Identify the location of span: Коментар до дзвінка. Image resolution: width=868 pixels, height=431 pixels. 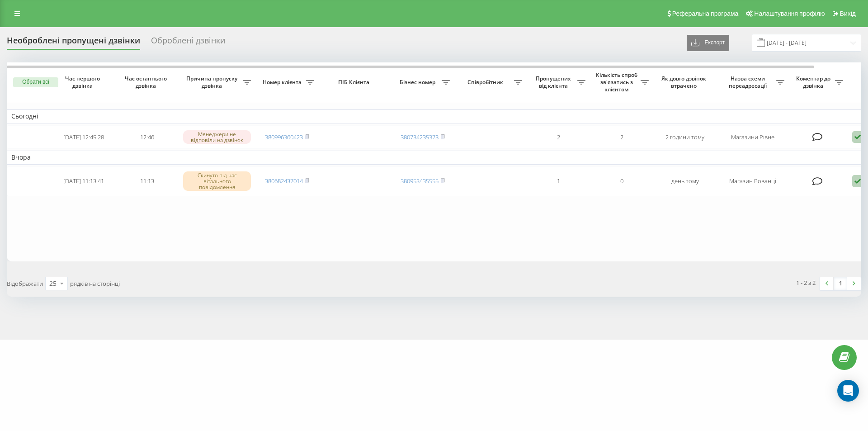
(814, 82).